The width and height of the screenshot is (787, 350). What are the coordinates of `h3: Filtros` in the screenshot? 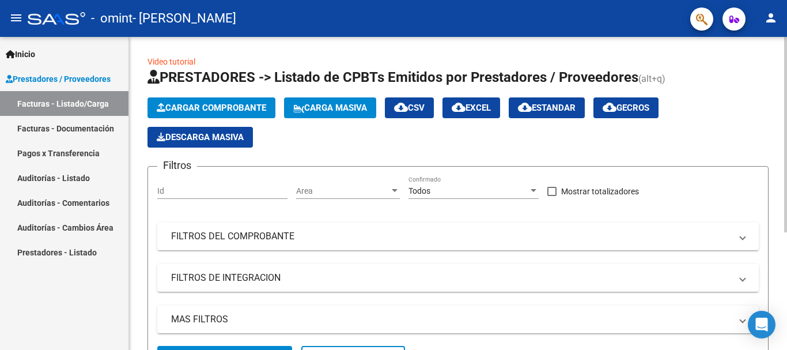 It's located at (177, 165).